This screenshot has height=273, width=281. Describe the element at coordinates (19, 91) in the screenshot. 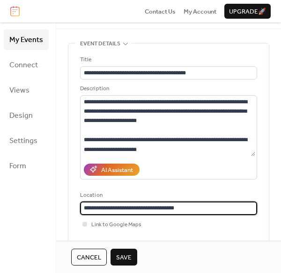

I see `span: Views` at that location.